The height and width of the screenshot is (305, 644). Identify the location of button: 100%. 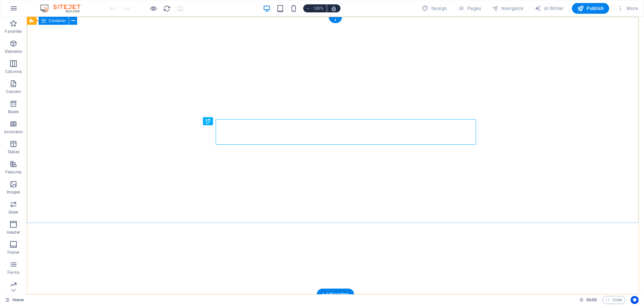
(315, 8).